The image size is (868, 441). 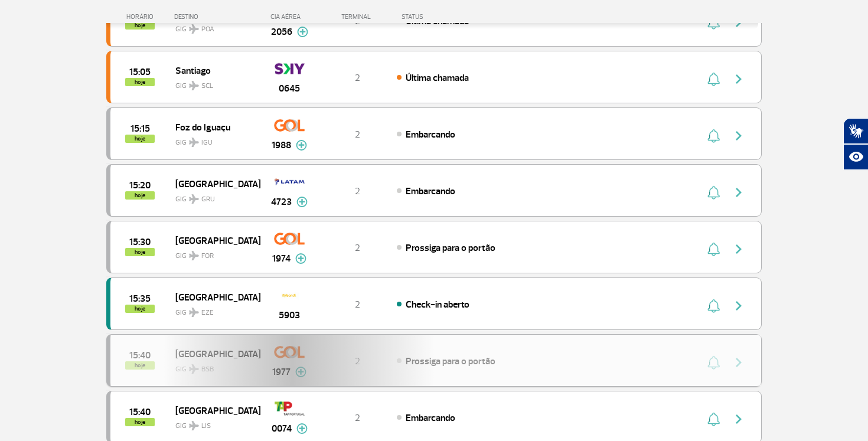 What do you see at coordinates (140, 72) in the screenshot?
I see `span: 2025-10-01 15:05:00` at bounding box center [140, 72].